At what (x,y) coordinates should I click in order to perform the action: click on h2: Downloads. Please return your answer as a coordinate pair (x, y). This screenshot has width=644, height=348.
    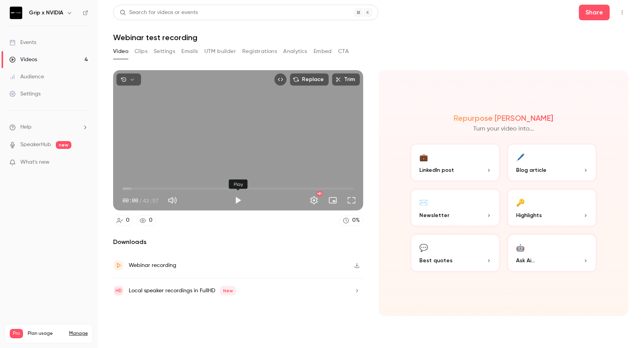
    Looking at the image, I should click on (238, 242).